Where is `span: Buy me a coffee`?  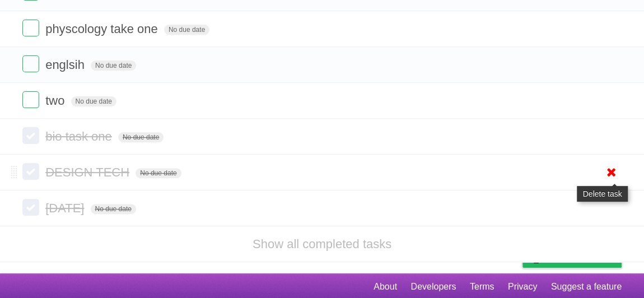 span: Buy me a coffee is located at coordinates (581, 257).